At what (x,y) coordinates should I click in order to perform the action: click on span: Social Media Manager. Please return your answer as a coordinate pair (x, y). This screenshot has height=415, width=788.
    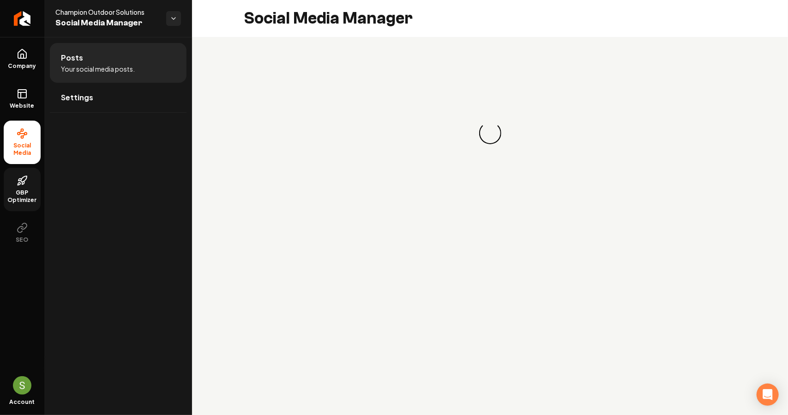
    Looking at the image, I should click on (107, 23).